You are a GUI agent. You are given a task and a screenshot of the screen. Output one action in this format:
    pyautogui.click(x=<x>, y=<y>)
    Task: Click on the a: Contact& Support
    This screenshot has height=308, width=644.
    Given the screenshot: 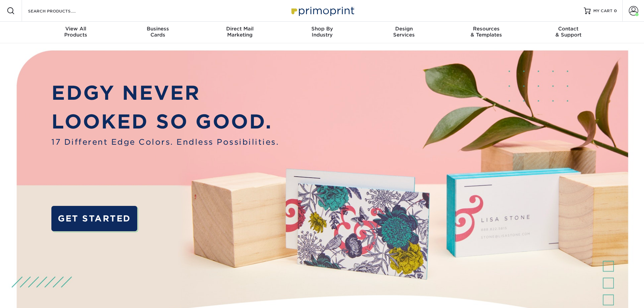 What is the action you would take?
    pyautogui.click(x=568, y=32)
    